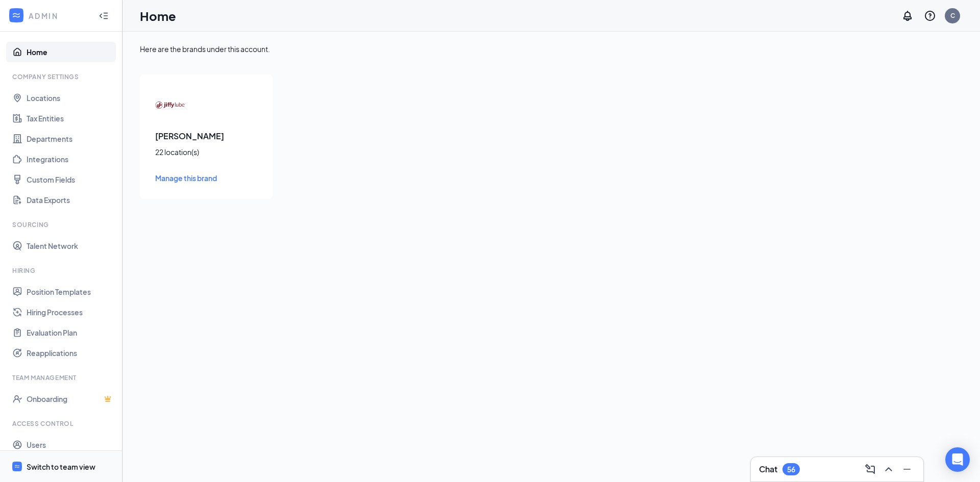 The width and height of the screenshot is (980, 482). What do you see at coordinates (61, 76) in the screenshot?
I see `div: Company Settings` at bounding box center [61, 76].